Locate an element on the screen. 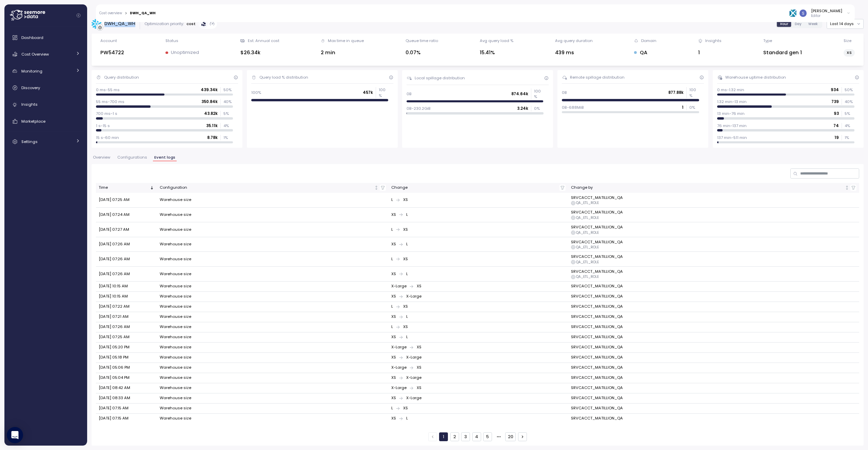 This screenshot has height=450, width=868. p: 13 min-76 min is located at coordinates (730, 114).